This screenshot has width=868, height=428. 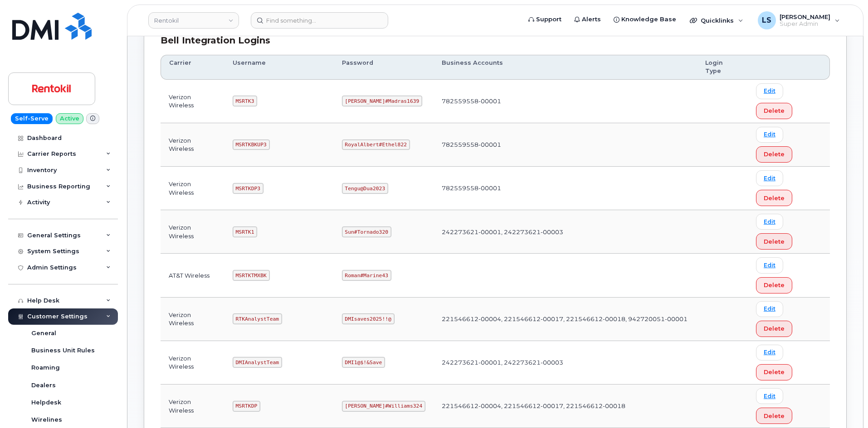 I want to click on code: MSRTKDP3, so click(x=248, y=188).